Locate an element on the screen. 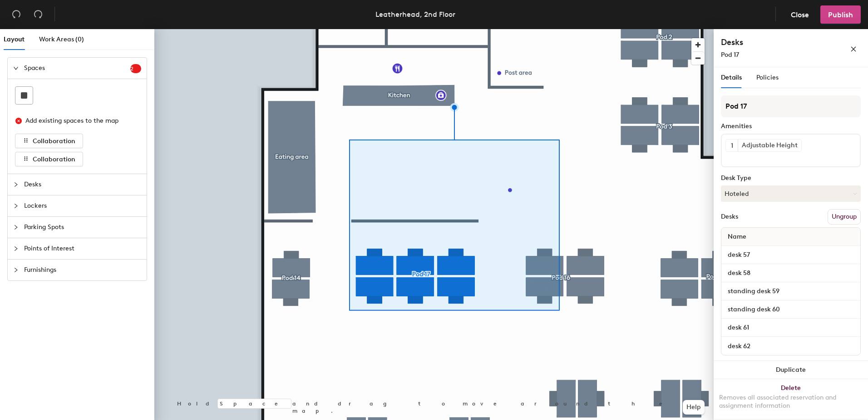 The width and height of the screenshot is (868, 420). button: Duplicate is located at coordinates (791, 369).